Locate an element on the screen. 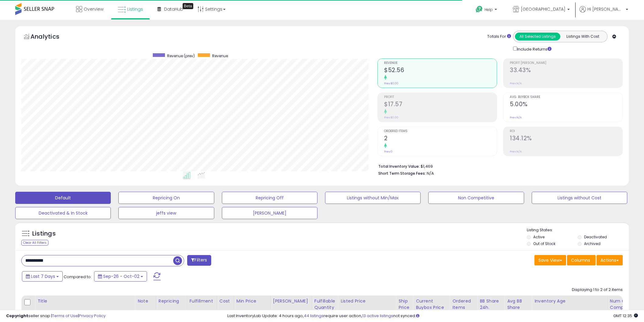 The image size is (644, 322). span: ROI is located at coordinates (566, 131).